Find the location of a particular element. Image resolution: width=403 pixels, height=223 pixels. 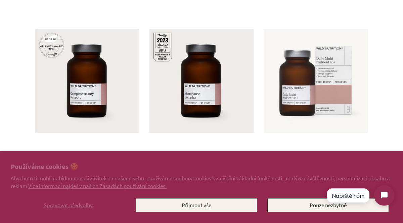

a: Rostlinný komplex pro období menopauzy (60 kapslí) — 1.050 Kč is located at coordinates (201, 162).